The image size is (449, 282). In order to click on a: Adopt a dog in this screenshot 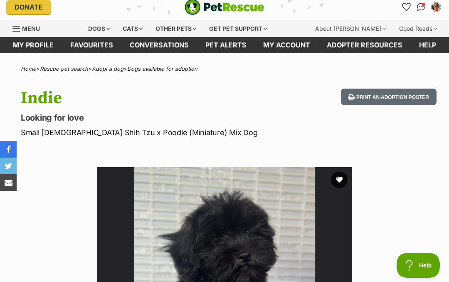, I will do `click(108, 69)`.